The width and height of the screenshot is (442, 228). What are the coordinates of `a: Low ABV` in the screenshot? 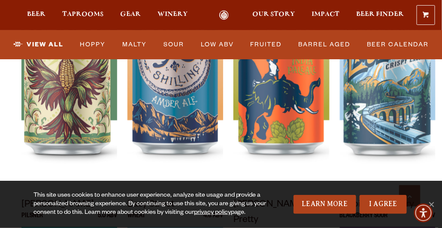 It's located at (217, 45).